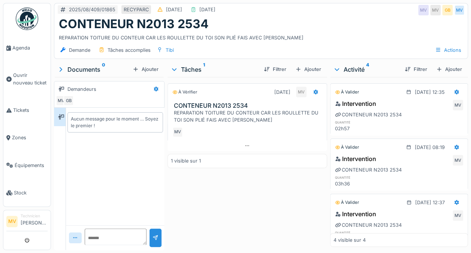 Image resolution: width=471 pixels, height=253 pixels. I want to click on sup: 4, so click(368, 69).